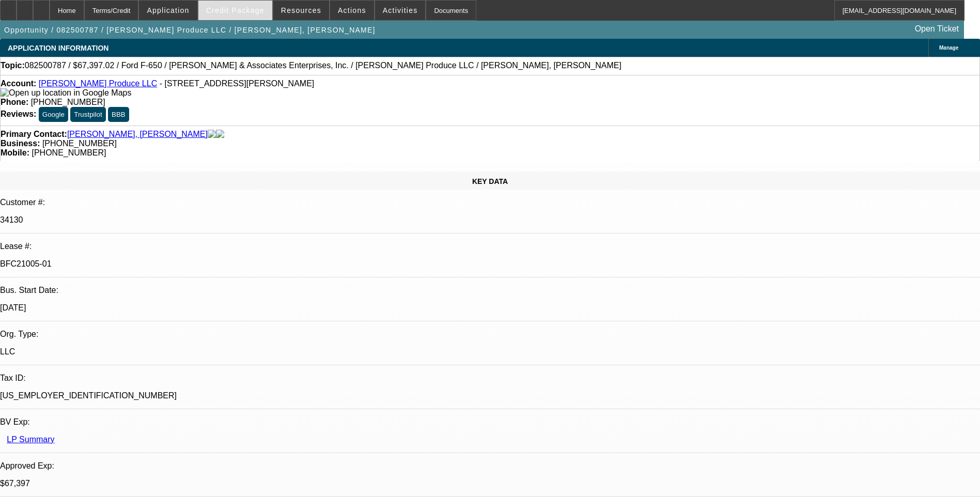  I want to click on span: Manage, so click(949, 48).